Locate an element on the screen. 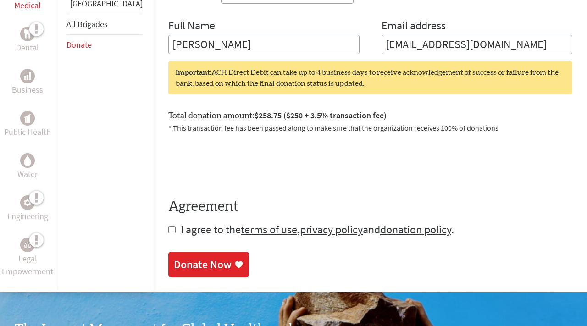  a: DentalDental is located at coordinates (27, 40).